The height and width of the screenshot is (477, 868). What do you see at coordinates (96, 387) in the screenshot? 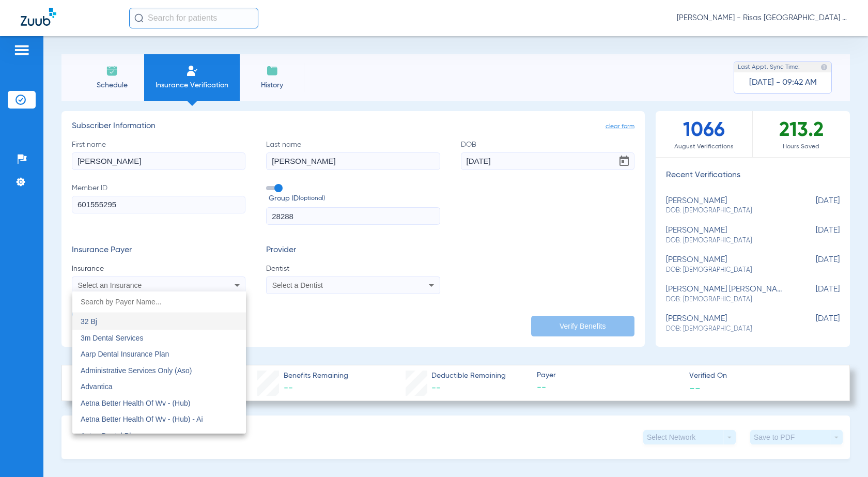
I see `span: Advantica` at bounding box center [96, 387].